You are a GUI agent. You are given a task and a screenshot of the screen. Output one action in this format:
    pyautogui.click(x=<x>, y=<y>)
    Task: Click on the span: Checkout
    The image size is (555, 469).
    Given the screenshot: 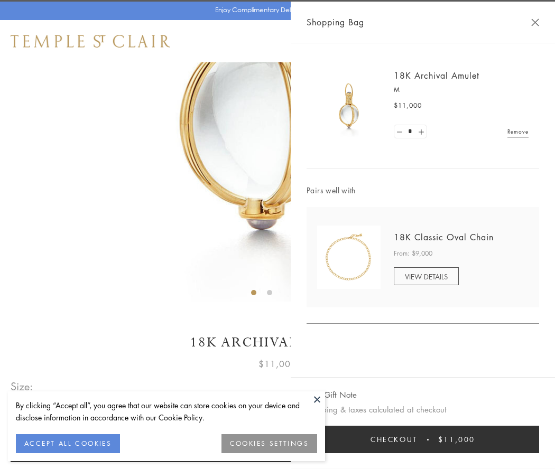 What is the action you would take?
    pyautogui.click(x=394, y=440)
    